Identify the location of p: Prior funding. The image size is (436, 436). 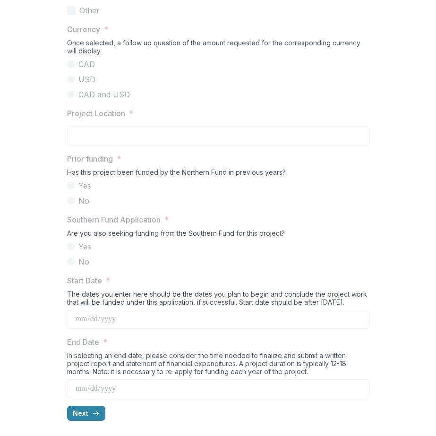
(90, 159).